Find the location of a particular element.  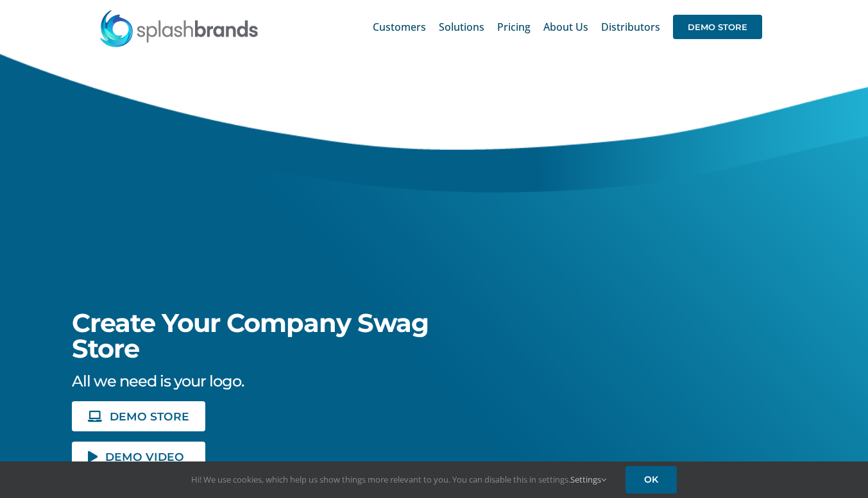

span: Hi! We use cookies, which help us show things more relevant to you. You can disable this in setti... is located at coordinates (399, 480).